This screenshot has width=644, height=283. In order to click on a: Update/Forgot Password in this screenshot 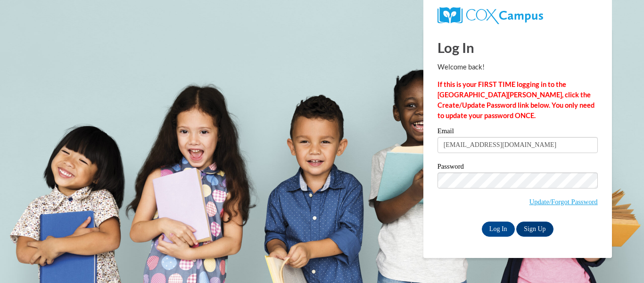, I will do `click(564, 202)`.